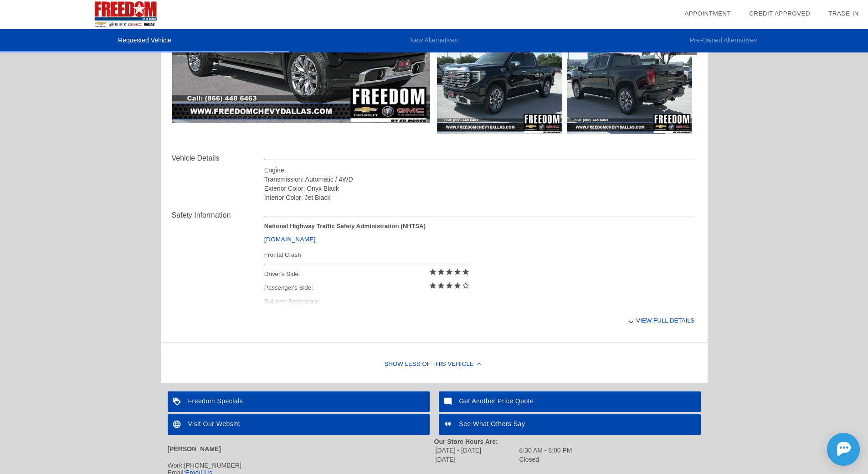 This screenshot has width=868, height=474. I want to click on li: New Alternatives, so click(434, 40).